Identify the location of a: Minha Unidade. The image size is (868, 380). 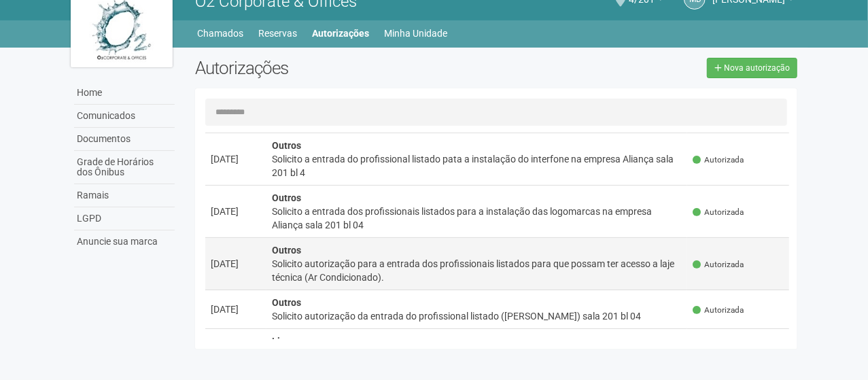
(416, 33).